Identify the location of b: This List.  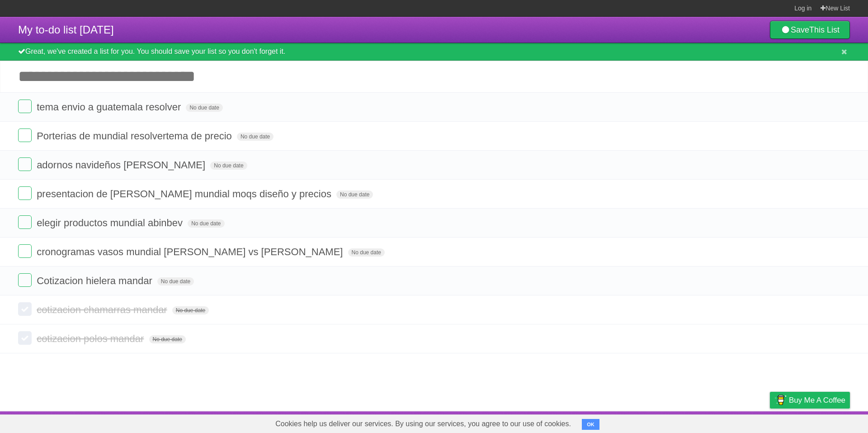
(824, 30).